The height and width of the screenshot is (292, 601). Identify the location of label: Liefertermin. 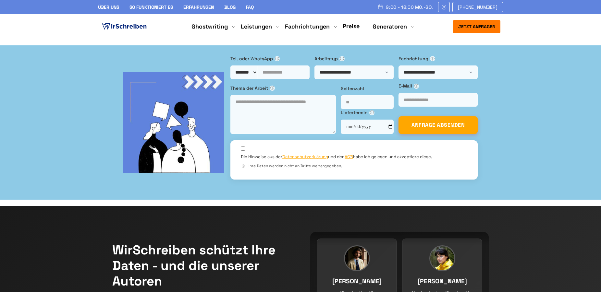
(367, 113).